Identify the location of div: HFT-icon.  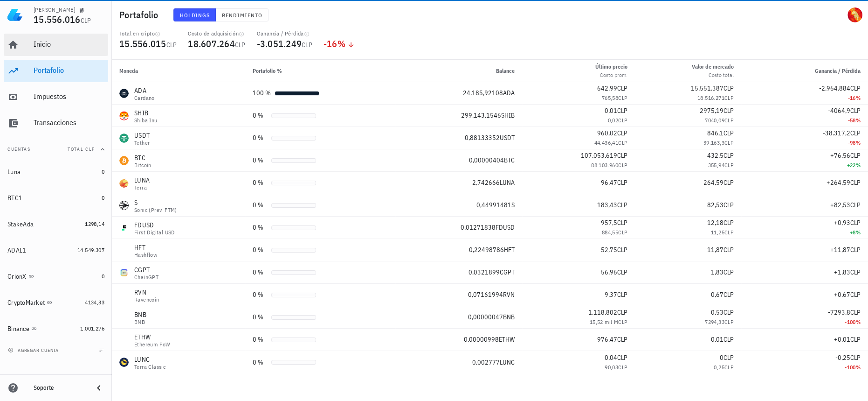
(124, 250).